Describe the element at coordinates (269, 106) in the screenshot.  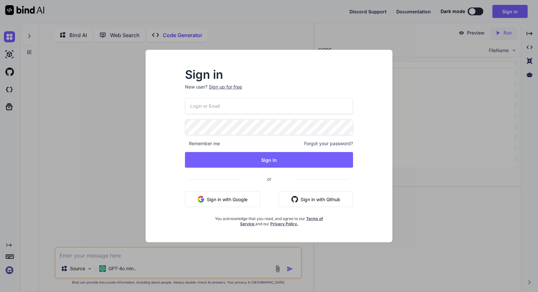
I see `input: Login or Email` at that location.